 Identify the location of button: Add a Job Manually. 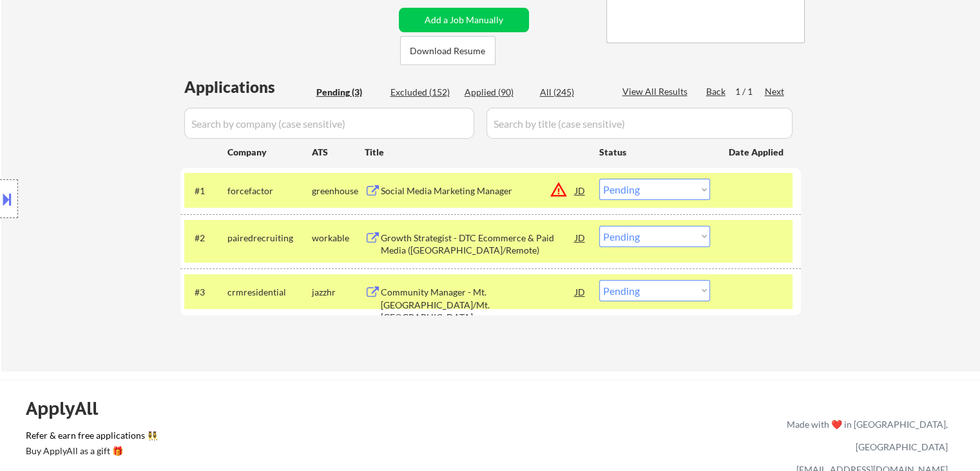
(464, 20).